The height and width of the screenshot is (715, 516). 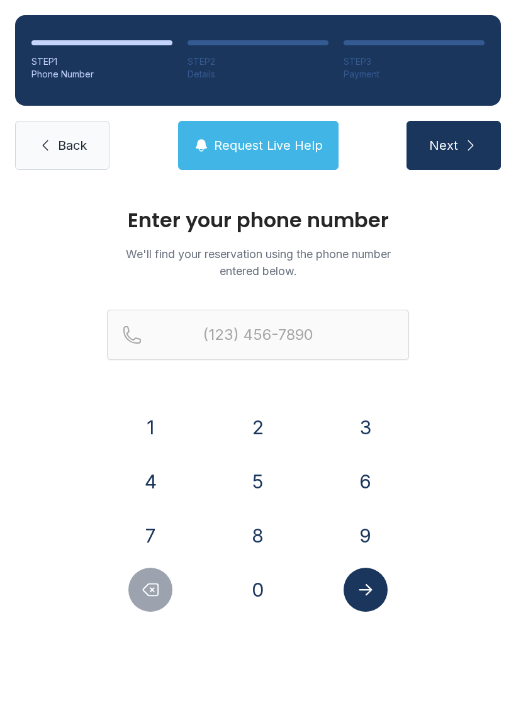 I want to click on input: Reservation phone number, so click(x=258, y=335).